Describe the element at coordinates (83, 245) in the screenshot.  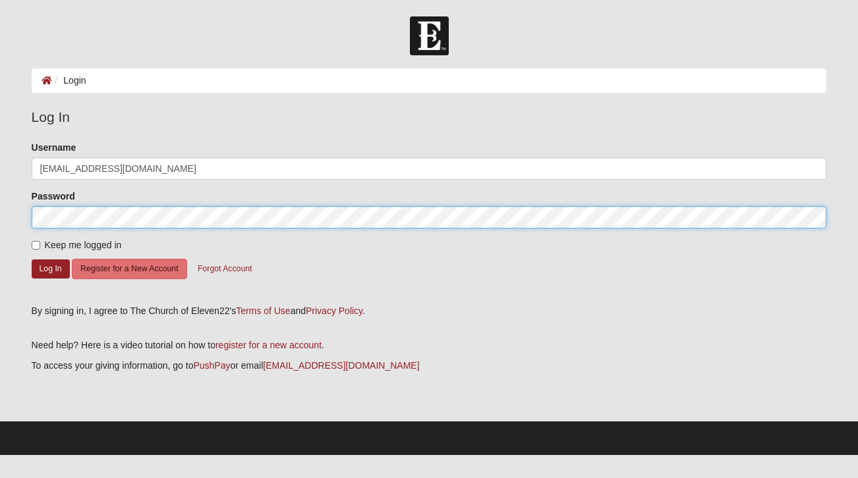
I see `span: Keep me logged in` at that location.